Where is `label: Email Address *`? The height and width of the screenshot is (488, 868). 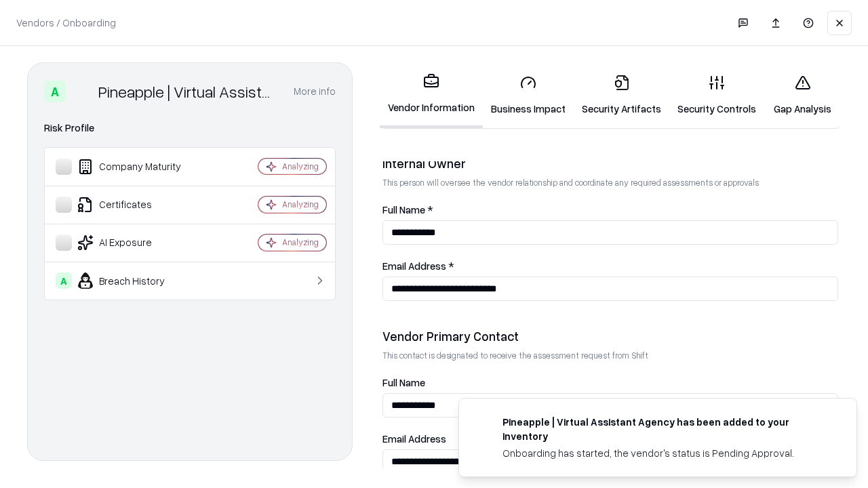
label: Email Address * is located at coordinates (611, 266).